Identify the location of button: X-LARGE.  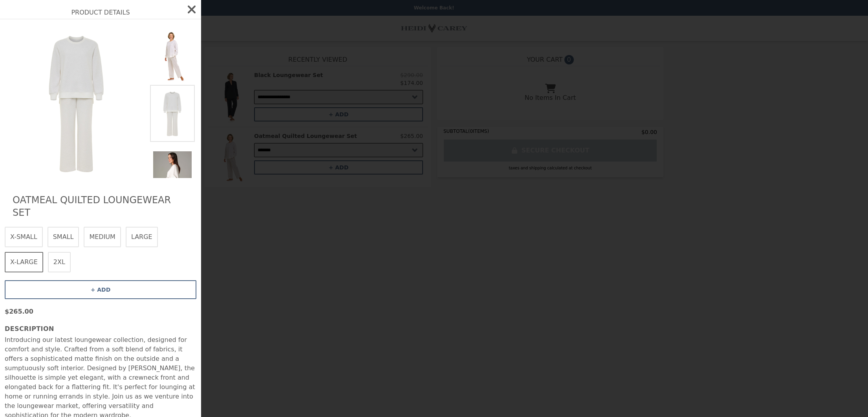
(24, 262).